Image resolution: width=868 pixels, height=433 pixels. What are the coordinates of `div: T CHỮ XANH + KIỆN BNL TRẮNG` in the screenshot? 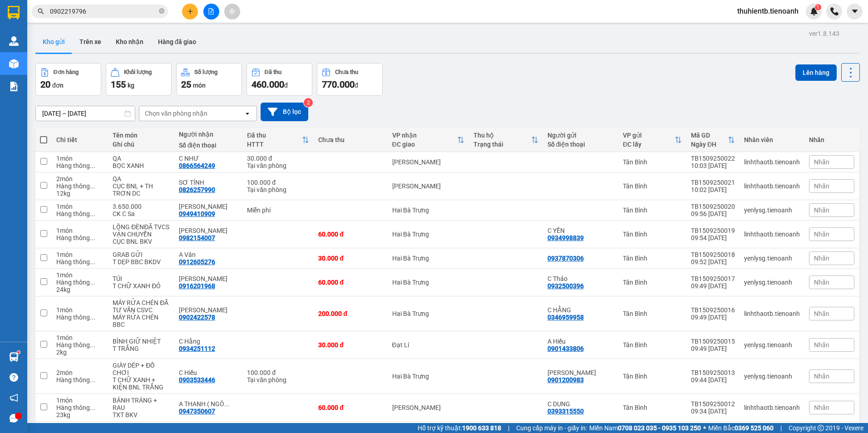 It's located at (141, 384).